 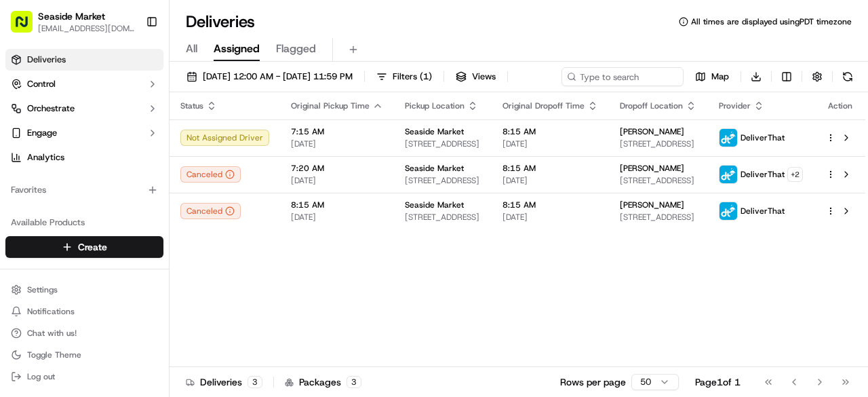 I want to click on span: Toggle Theme, so click(x=54, y=355).